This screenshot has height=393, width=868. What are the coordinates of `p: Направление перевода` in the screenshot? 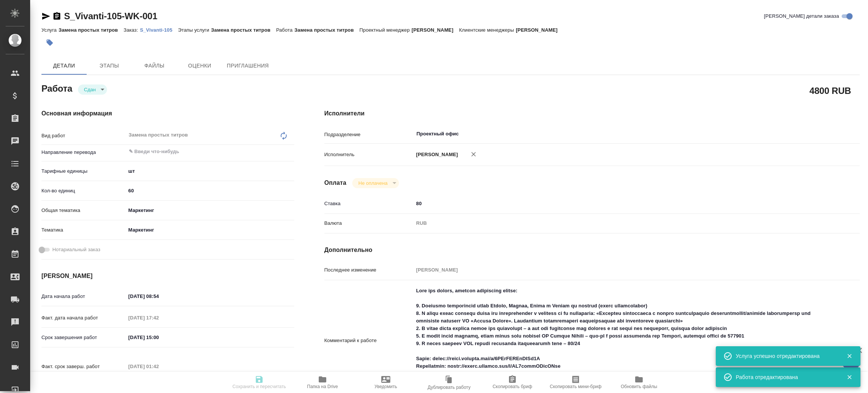 It's located at (84, 153).